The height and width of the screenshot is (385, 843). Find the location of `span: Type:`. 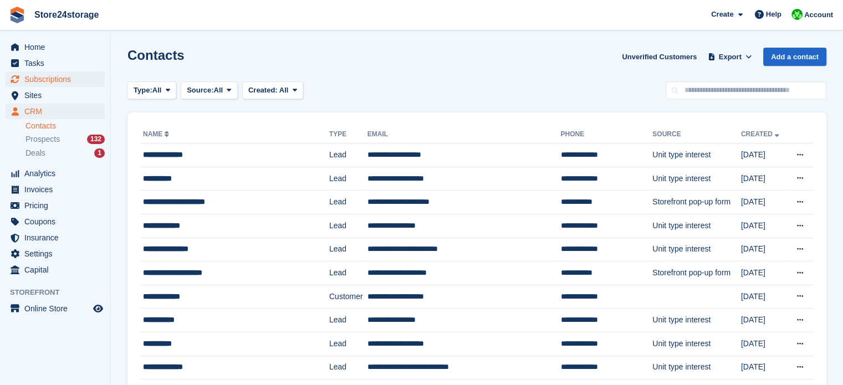

span: Type: is located at coordinates (143, 90).